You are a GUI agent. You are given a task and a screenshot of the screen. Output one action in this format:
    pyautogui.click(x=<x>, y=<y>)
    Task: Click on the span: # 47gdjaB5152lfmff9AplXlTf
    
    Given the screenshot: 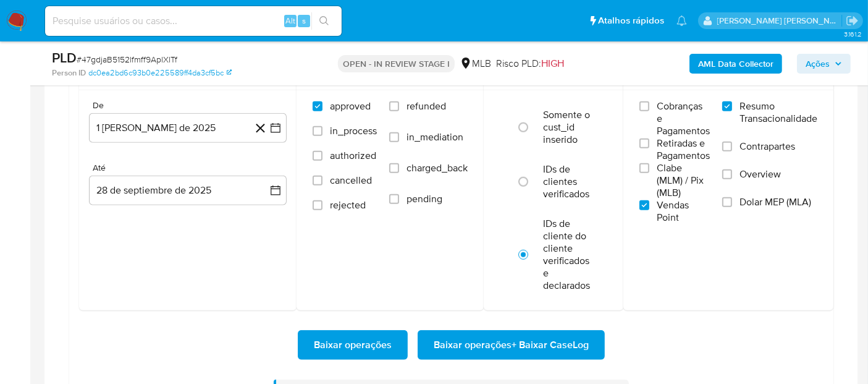 What is the action you would take?
    pyautogui.click(x=127, y=59)
    